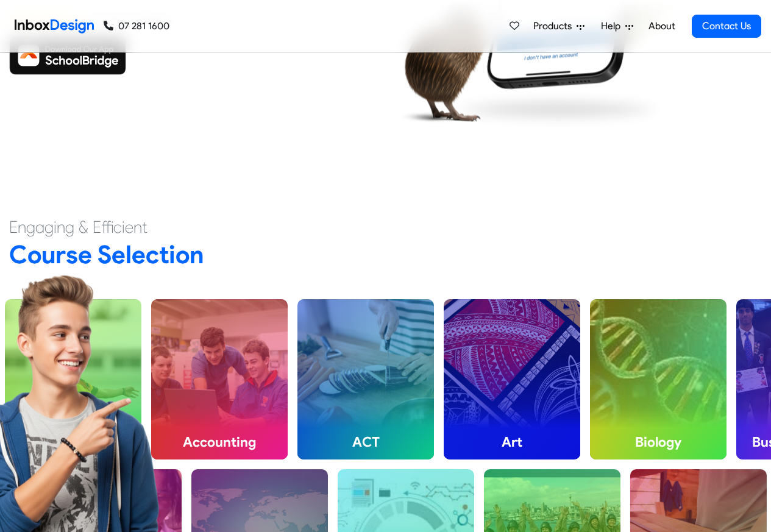  I want to click on h4: Engaging & Efficient, so click(385, 228).